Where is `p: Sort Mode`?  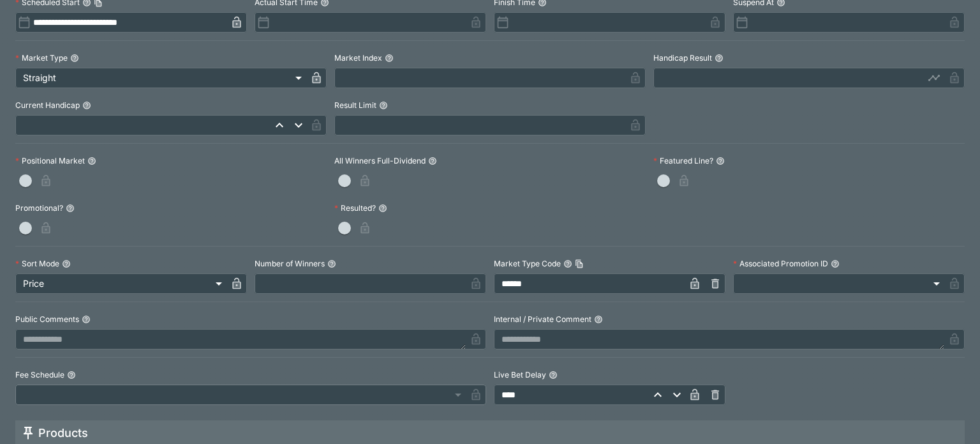 p: Sort Mode is located at coordinates (37, 263).